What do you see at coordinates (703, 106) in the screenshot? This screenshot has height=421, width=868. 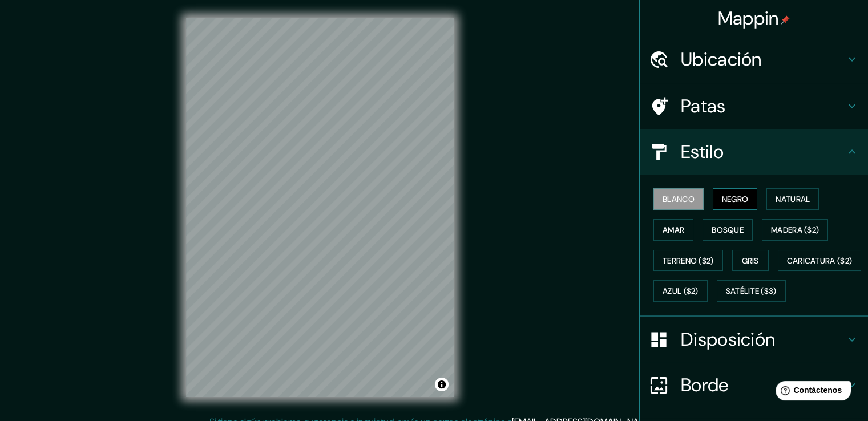 I see `font: Patas` at bounding box center [703, 106].